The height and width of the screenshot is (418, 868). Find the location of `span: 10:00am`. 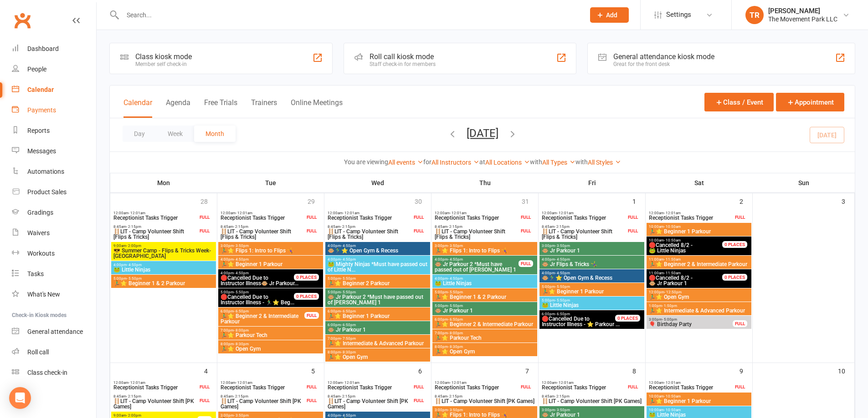

span: 10:00am is located at coordinates (699, 227).